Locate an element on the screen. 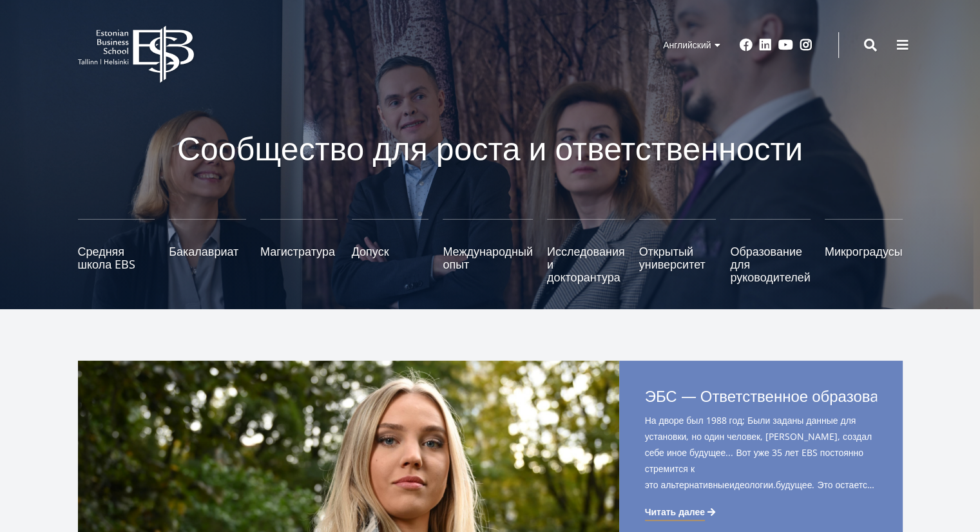  a: Магистратура is located at coordinates (299, 251).